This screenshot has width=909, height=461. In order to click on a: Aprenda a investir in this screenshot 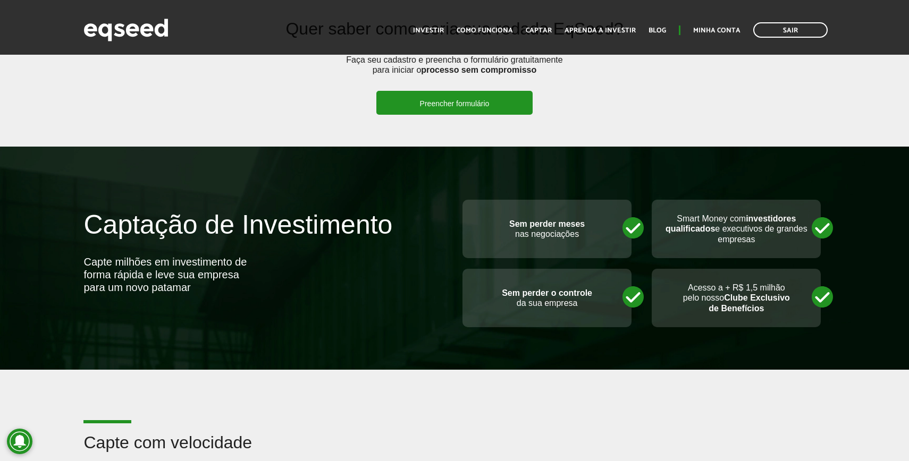, I will do `click(600, 30)`.